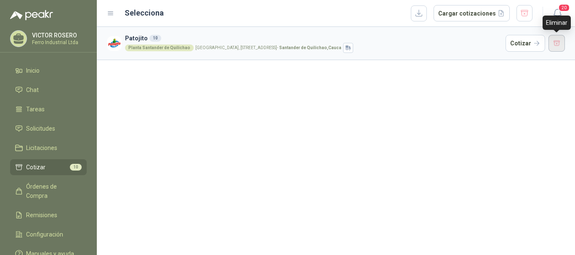  Describe the element at coordinates (564, 8) in the screenshot. I see `span: 20` at that location.